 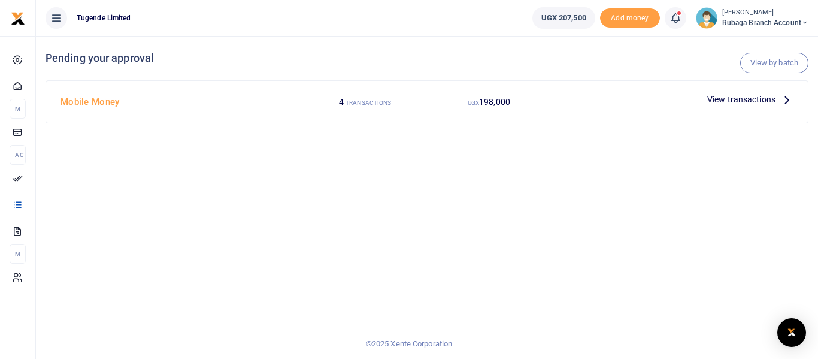 I want to click on span: Add money, so click(x=630, y=18).